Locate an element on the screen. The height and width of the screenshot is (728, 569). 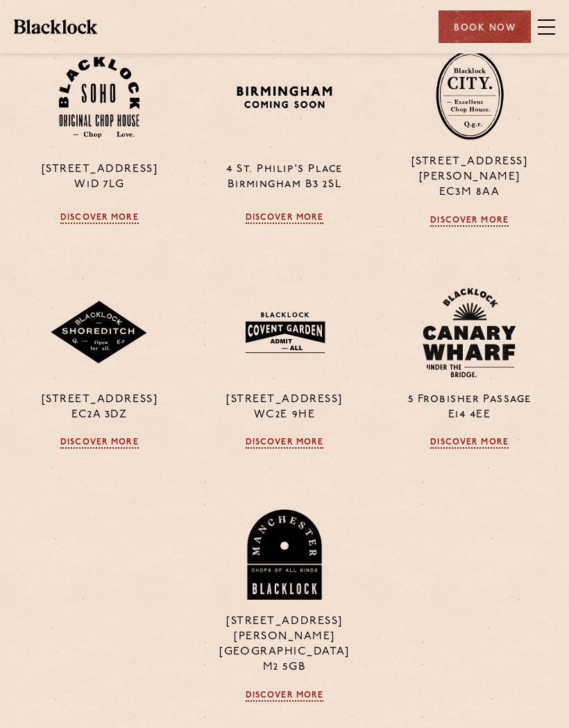
div: Book Now is located at coordinates (484, 27).